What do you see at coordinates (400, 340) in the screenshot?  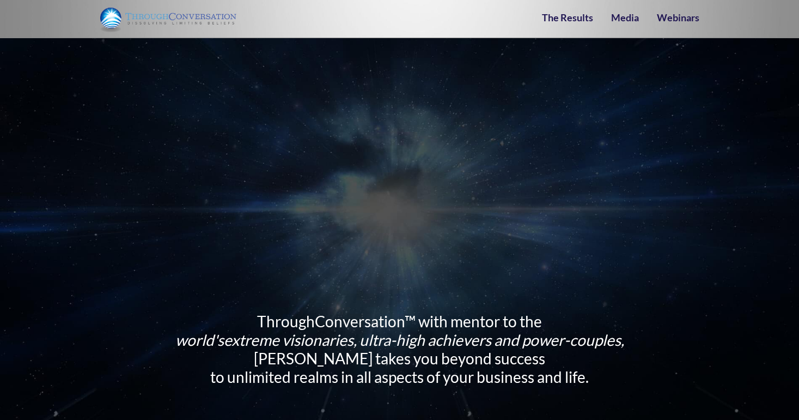 I see `i: world's` at bounding box center [400, 340].